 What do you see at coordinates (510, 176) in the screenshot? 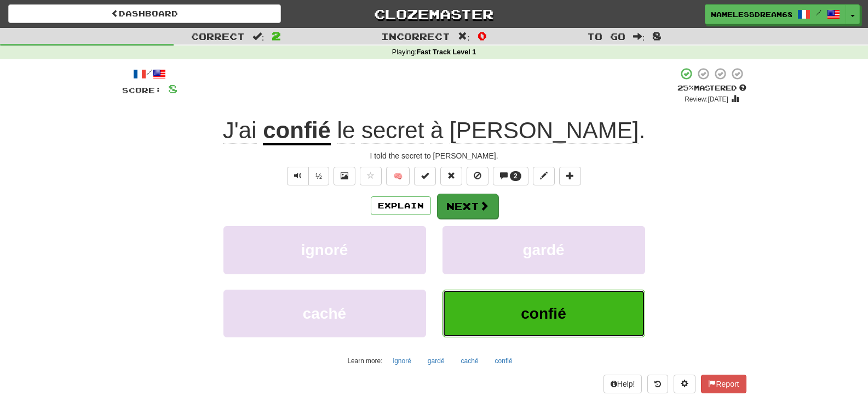
I see `button: 2` at bounding box center [510, 176].